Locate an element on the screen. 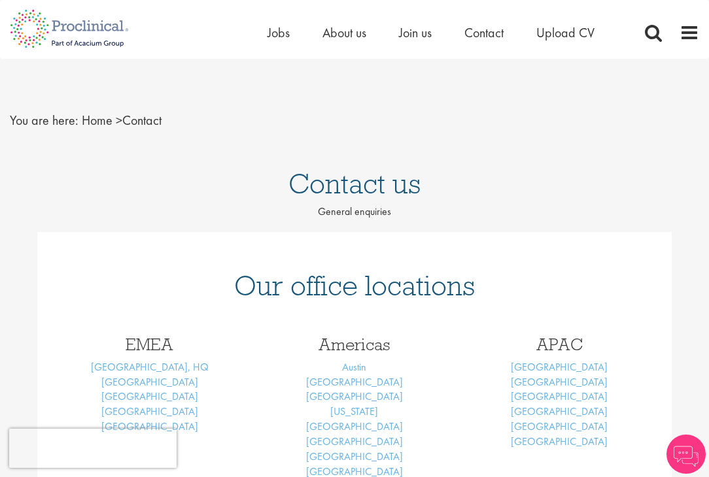 The width and height of the screenshot is (709, 477). span: Upload CV is located at coordinates (565, 33).